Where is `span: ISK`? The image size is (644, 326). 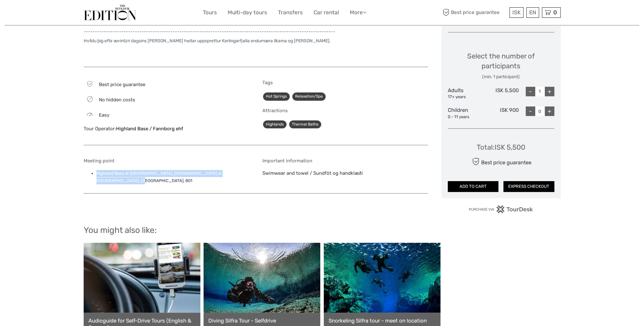 span: ISK is located at coordinates (517, 12).